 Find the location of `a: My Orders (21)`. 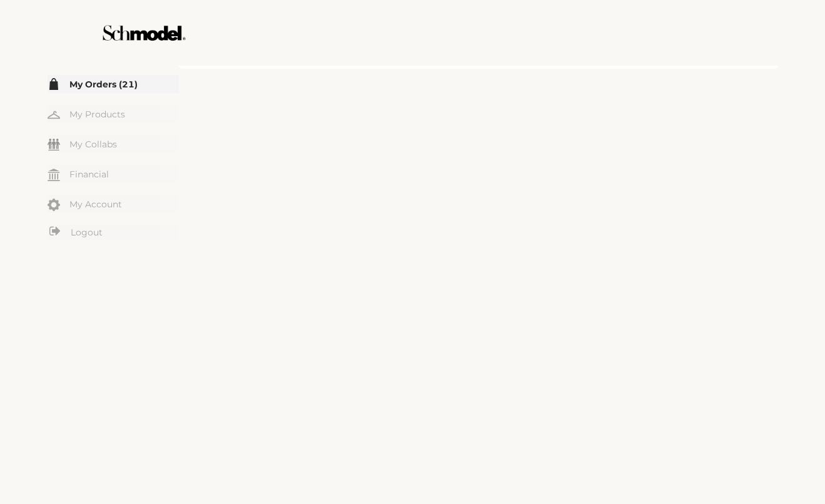

a: My Orders (21) is located at coordinates (113, 83).